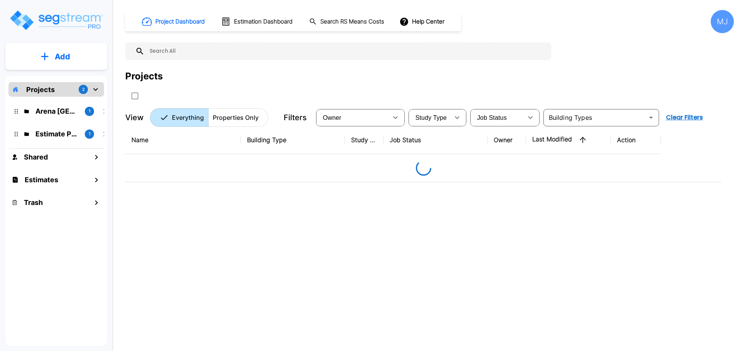  What do you see at coordinates (684, 118) in the screenshot?
I see `button: Clear Filters` at bounding box center [684, 118].